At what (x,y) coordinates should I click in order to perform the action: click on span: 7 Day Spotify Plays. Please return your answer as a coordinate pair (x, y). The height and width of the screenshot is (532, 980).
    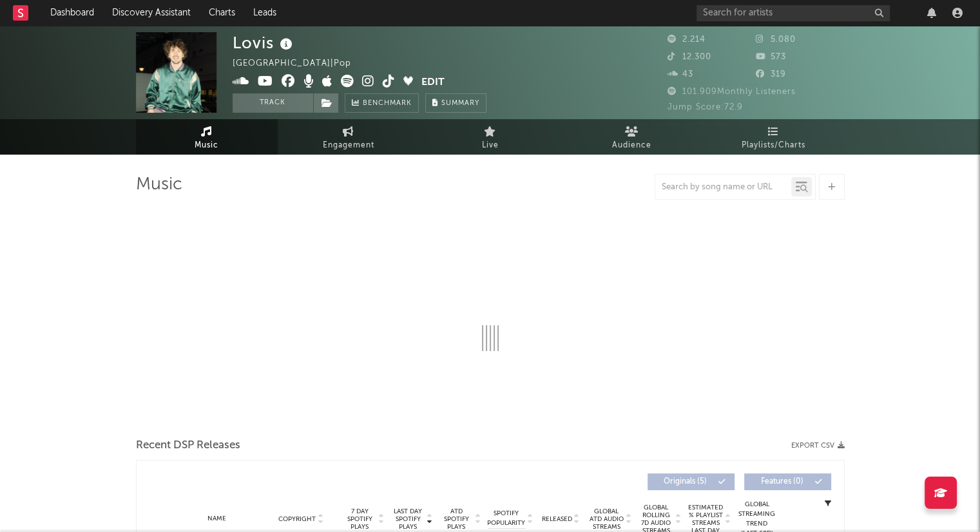
    Looking at the image, I should click on (359, 519).